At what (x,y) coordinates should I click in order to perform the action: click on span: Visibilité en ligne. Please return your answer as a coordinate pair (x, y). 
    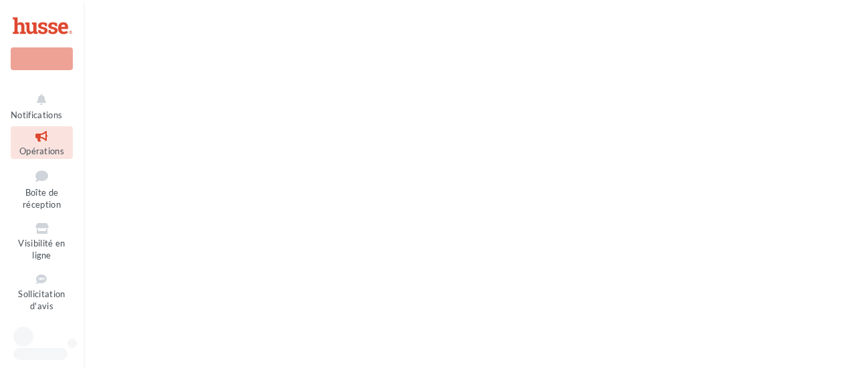
    Looking at the image, I should click on (41, 249).